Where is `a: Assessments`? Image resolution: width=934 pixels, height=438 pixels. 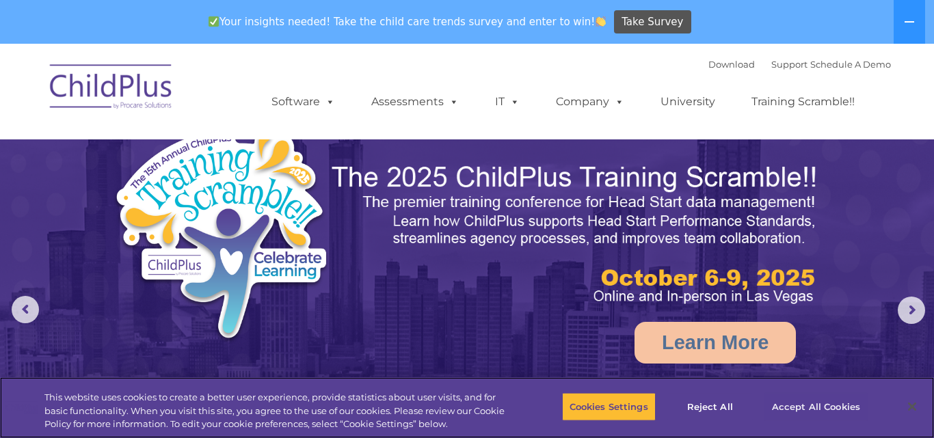
a: Assessments is located at coordinates (415, 102).